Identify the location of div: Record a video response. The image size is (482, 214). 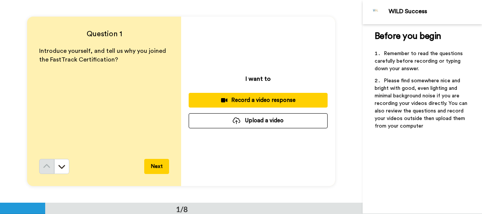
(258, 100).